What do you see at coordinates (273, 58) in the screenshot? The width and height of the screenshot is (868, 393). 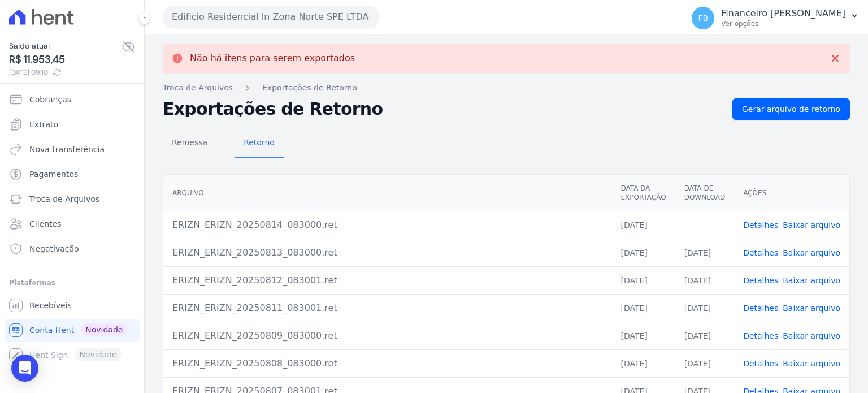 I see `p: Não há itens para serem exportados` at bounding box center [273, 58].